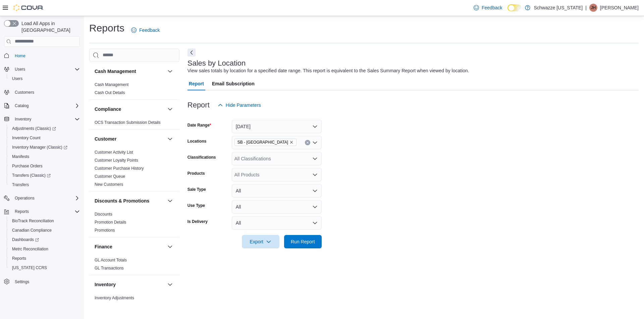  Describe the element at coordinates (261, 242) in the screenshot. I see `span: Export` at that location.